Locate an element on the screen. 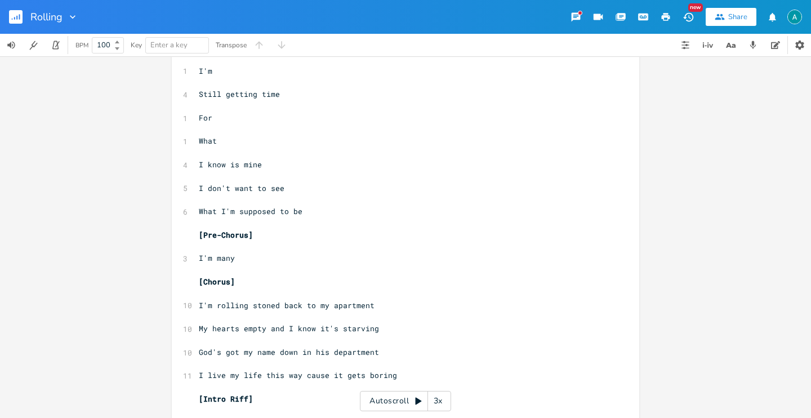 This screenshot has height=418, width=811. span: What is located at coordinates (208, 141).